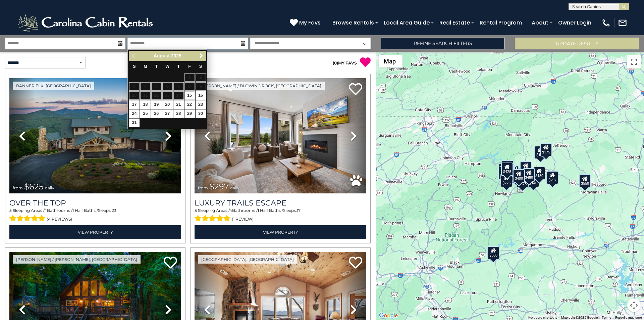  I want to click on img: phone-regular-white.png, so click(606, 23).